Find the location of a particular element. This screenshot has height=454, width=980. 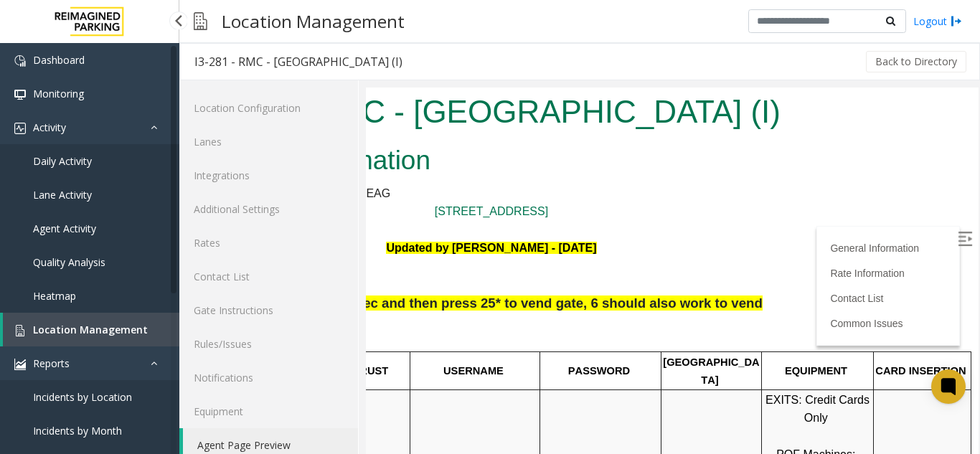

span: Monitoring is located at coordinates (58, 93).